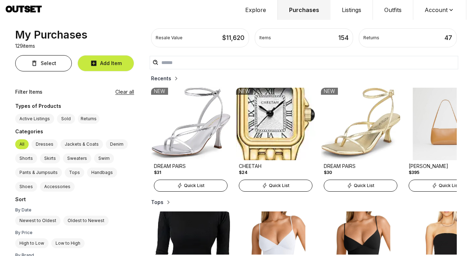  What do you see at coordinates (106, 63) in the screenshot?
I see `button: Add Item` at bounding box center [106, 63].